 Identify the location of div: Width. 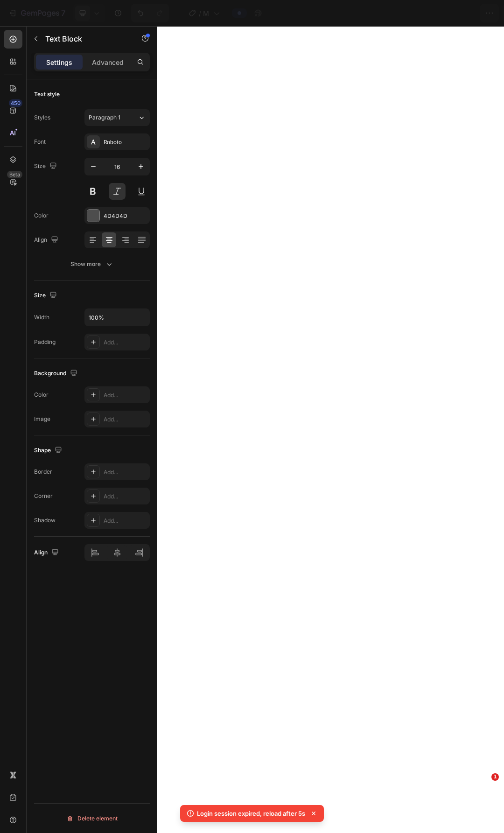
(41, 317).